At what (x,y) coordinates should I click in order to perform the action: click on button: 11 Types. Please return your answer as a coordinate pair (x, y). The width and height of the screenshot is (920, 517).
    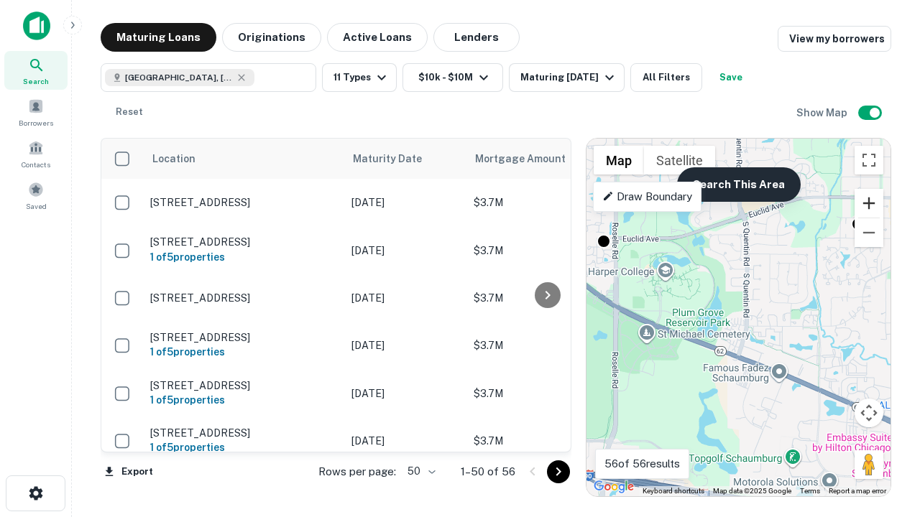
    Looking at the image, I should click on (359, 78).